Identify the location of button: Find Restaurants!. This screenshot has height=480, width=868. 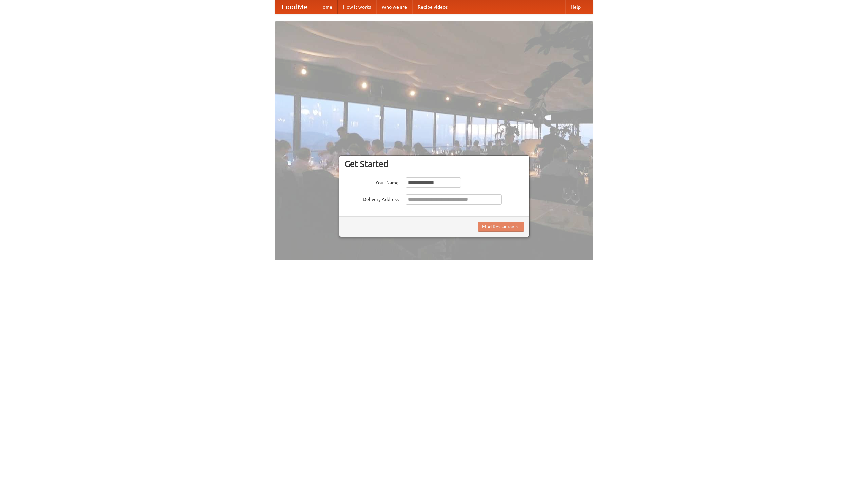
(501, 226).